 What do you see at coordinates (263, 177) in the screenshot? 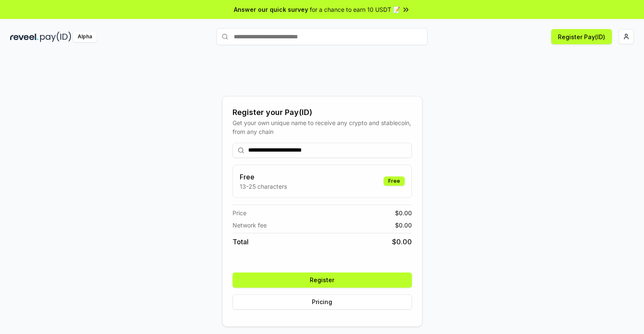
I see `h3: Free` at bounding box center [263, 177].